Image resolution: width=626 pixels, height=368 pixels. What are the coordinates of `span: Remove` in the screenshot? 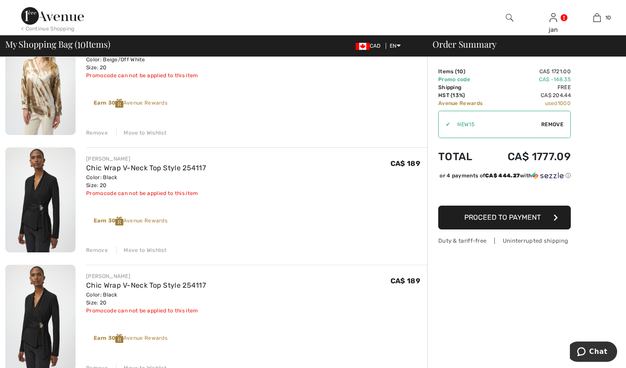 It's located at (552, 125).